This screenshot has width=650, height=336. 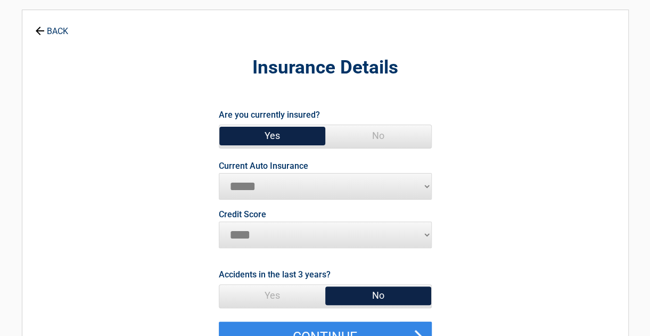 I want to click on label: Credit Score, so click(x=242, y=214).